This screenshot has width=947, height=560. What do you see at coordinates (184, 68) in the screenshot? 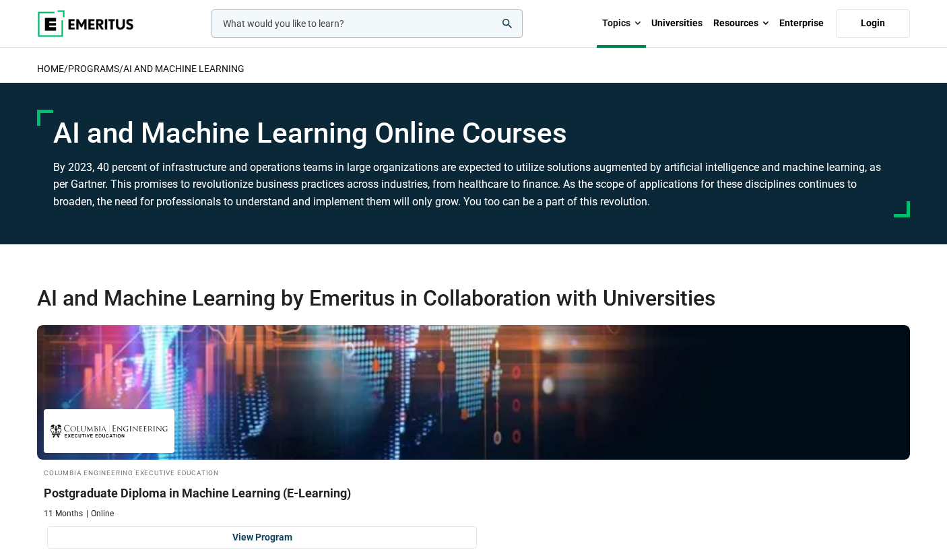
I see `a: AI and Machine Learning` at bounding box center [184, 68].